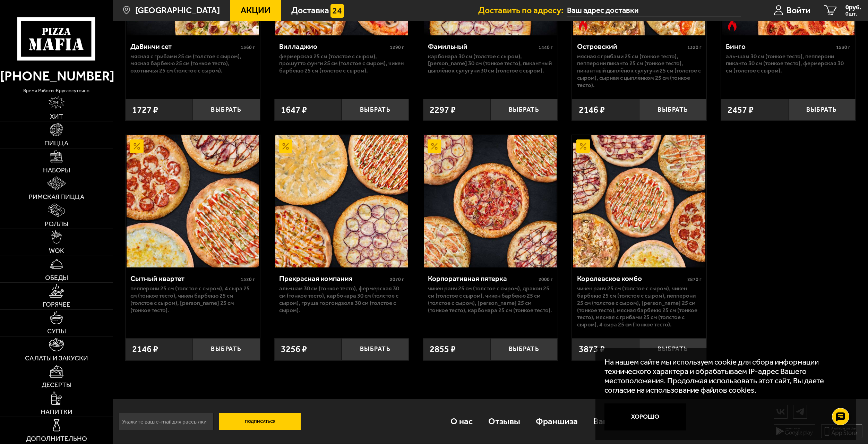 Image resolution: width=868 pixels, height=444 pixels. Describe the element at coordinates (185, 47) in the screenshot. I see `div: ДаВинчи сет` at that location.